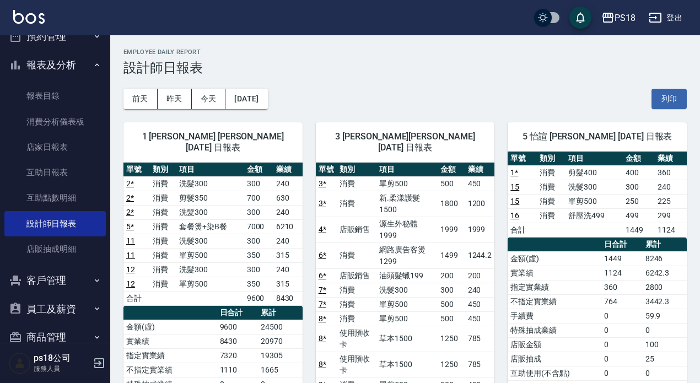  What do you see at coordinates (451, 229) in the screenshot?
I see `td: 1999` at bounding box center [451, 229].